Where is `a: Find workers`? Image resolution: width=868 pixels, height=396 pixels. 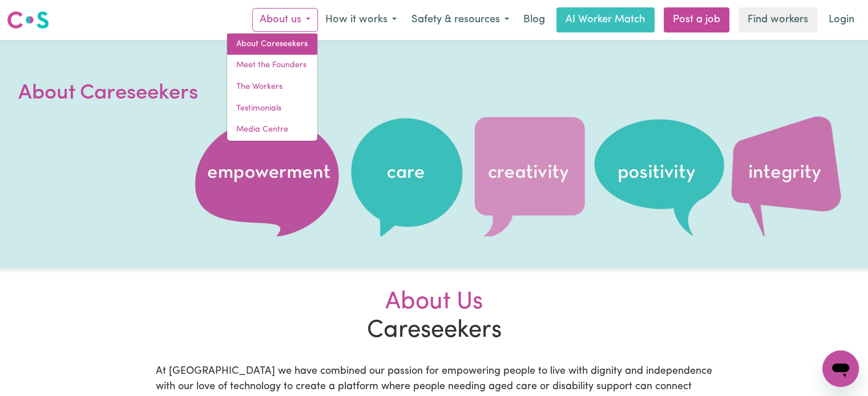
a: Find workers is located at coordinates (778, 20).